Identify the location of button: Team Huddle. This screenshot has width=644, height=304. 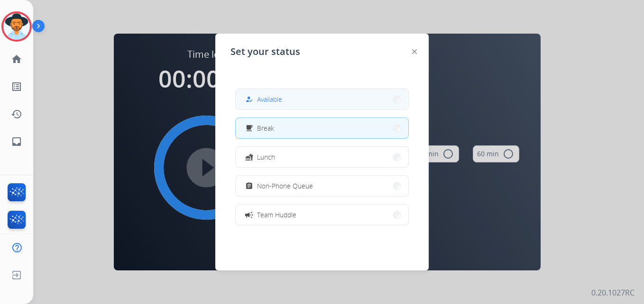
(322, 214).